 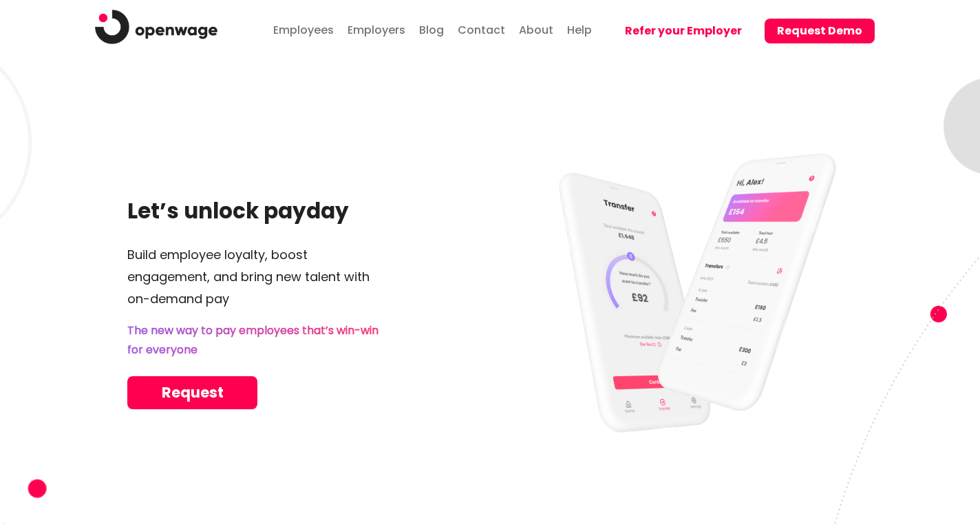 What do you see at coordinates (304, 277) in the screenshot?
I see `p: Build employee loyalty, boost engagement, and bring new talent with on-demand pay` at bounding box center [304, 277].